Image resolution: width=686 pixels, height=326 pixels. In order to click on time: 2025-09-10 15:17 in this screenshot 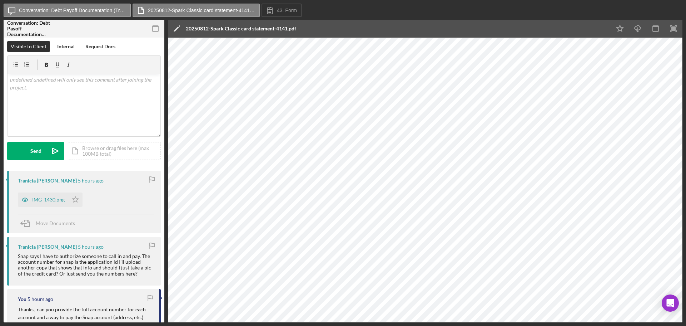, I will do `click(91, 247)`.